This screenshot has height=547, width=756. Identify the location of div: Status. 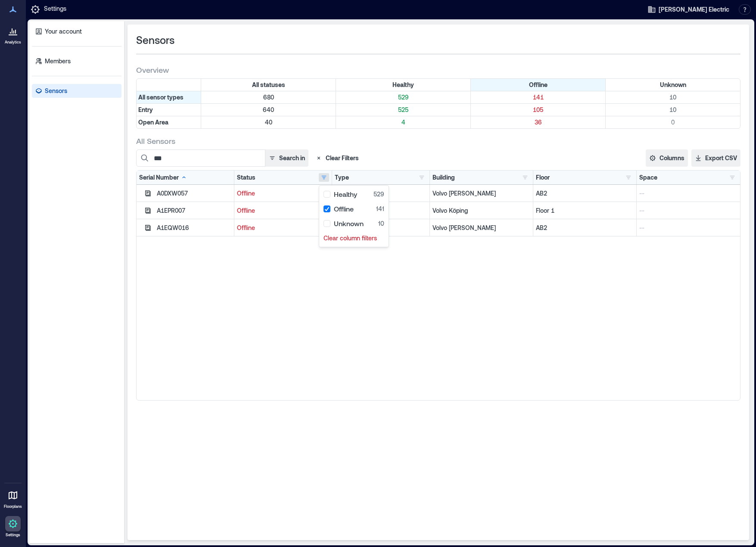
(246, 177).